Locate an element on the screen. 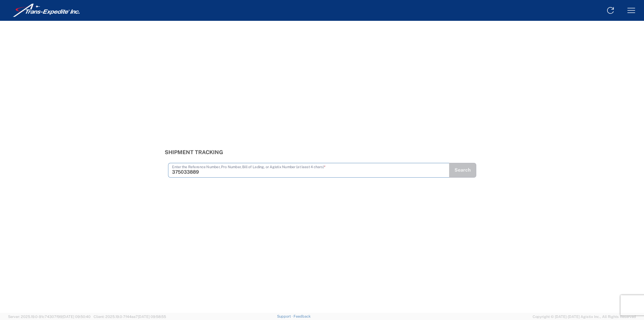  a: Support is located at coordinates (285, 316).